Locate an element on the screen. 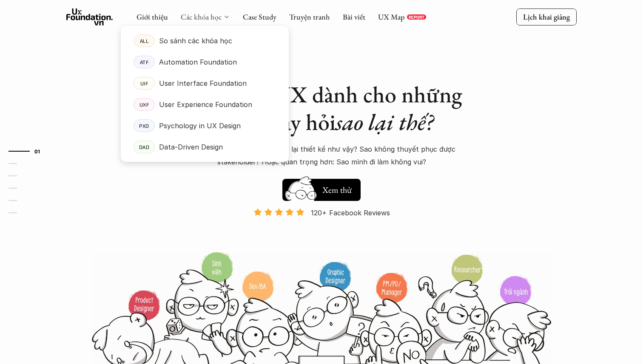 The height and width of the screenshot is (364, 643). p: REPORT is located at coordinates (416, 17).